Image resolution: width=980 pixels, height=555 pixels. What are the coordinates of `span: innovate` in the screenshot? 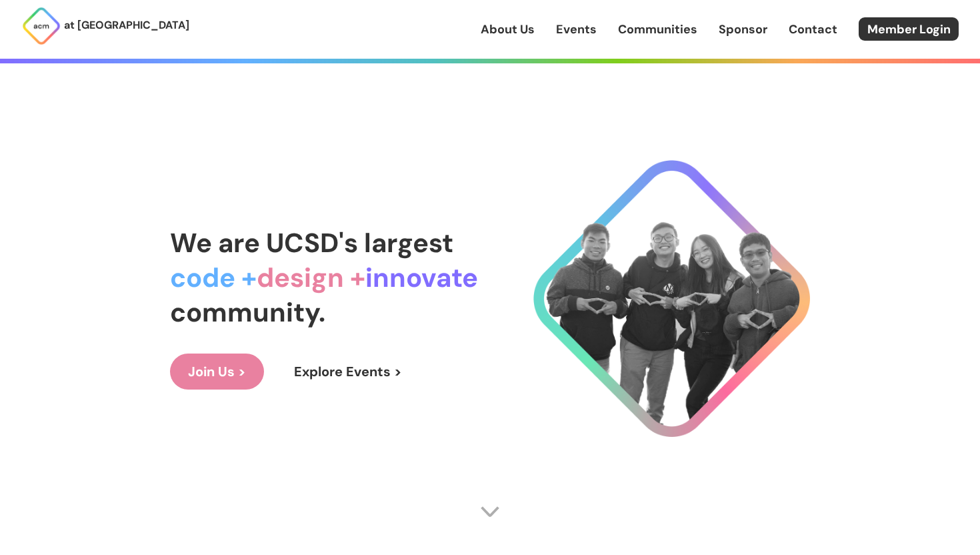 It's located at (422, 278).